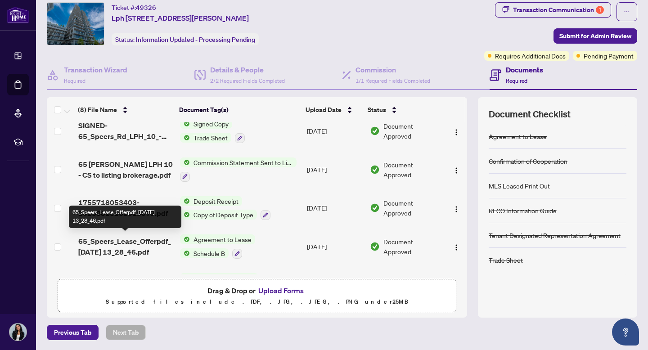  Describe the element at coordinates (333, 110) in the screenshot. I see `th: Upload Date` at that location.